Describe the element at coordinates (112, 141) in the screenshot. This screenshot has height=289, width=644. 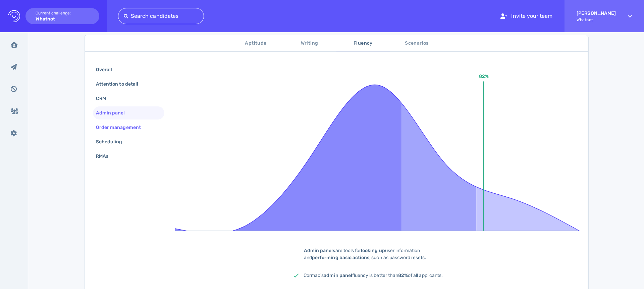
I see `div: Scheduling` at that location.